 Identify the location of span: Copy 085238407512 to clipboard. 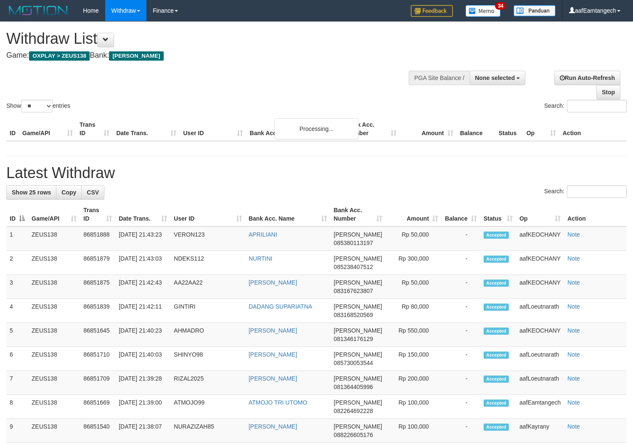
(353, 267).